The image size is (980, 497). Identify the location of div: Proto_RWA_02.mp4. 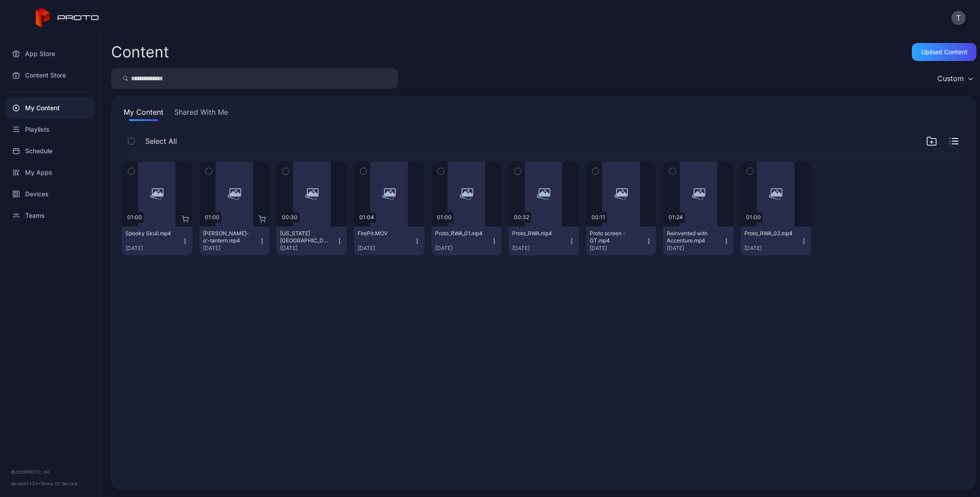
(769, 233).